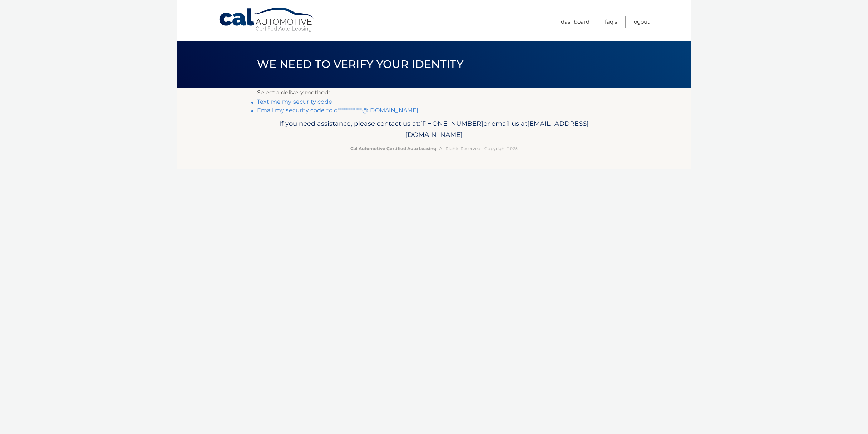 The image size is (868, 434). I want to click on a: Dashboard, so click(575, 21).